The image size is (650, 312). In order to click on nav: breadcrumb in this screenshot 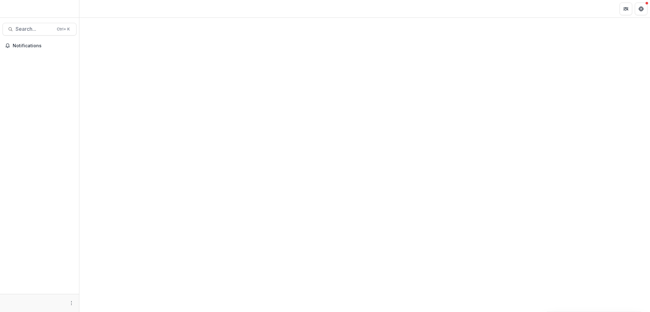, I will do `click(95, 9)`.